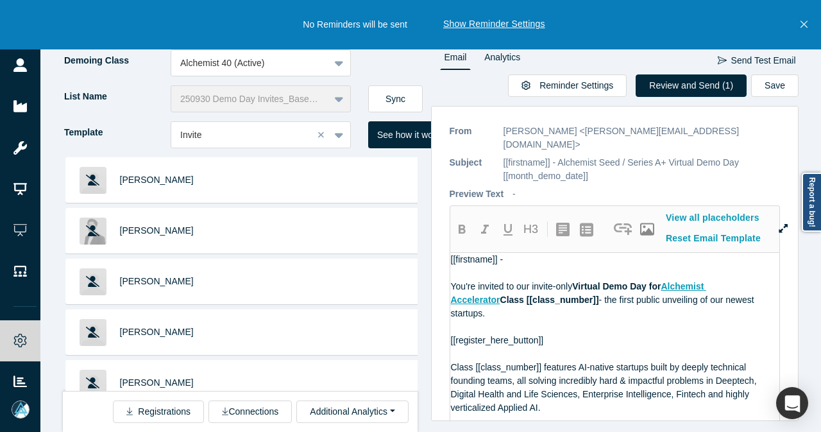 The image size is (821, 432). I want to click on button: Reset Email Template, so click(713, 238).